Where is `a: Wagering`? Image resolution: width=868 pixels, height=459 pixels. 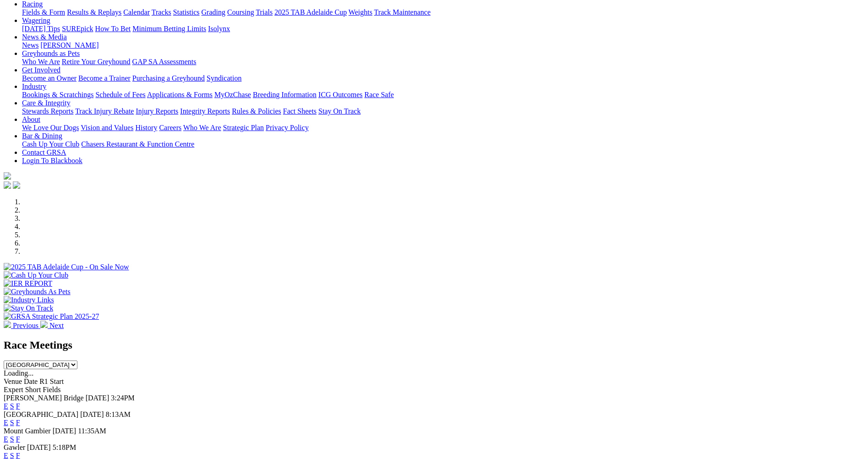 a: Wagering is located at coordinates (36, 20).